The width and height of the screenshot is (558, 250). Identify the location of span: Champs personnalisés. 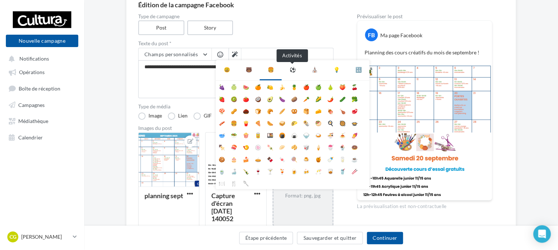
(171, 54).